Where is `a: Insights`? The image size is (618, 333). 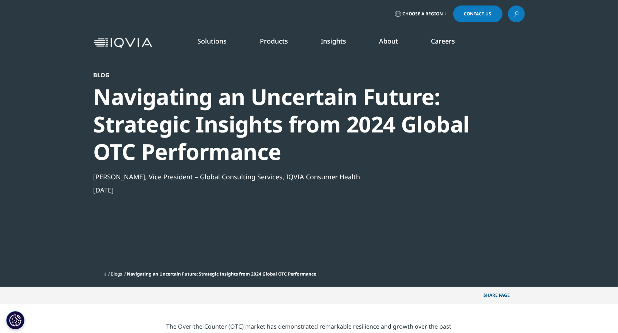
a: Insights is located at coordinates (333, 41).